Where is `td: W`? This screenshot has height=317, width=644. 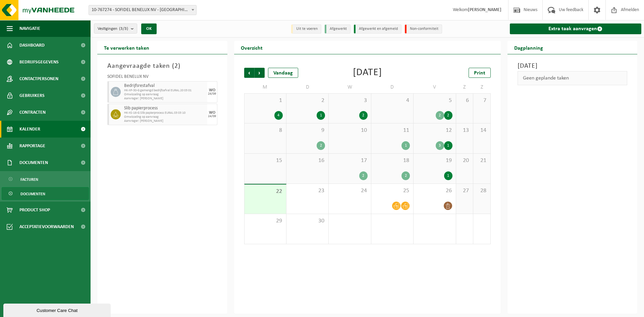
td: W is located at coordinates (350, 87).